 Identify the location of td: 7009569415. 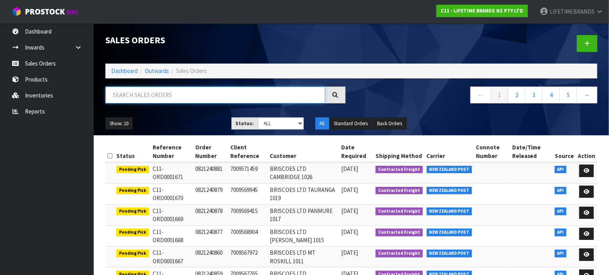
(248, 215).